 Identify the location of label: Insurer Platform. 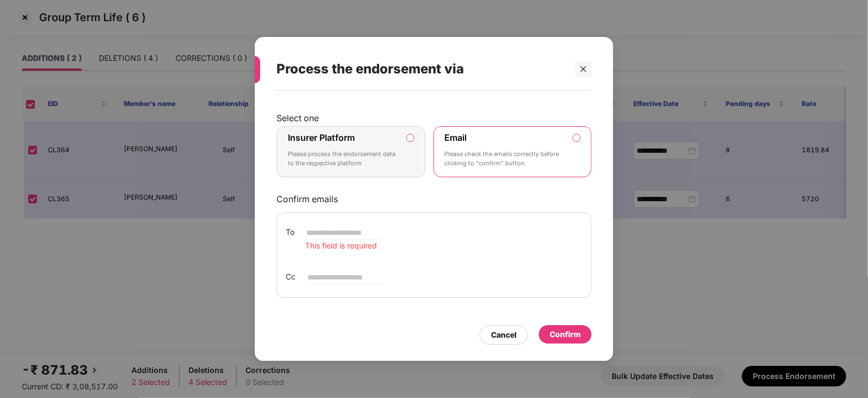
(321, 138).